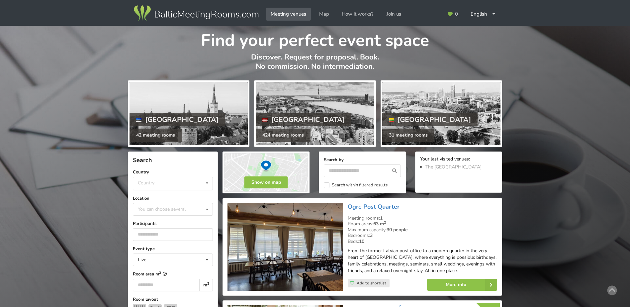  Describe the element at coordinates (397, 230) in the screenshot. I see `strong: 30 people` at that location.